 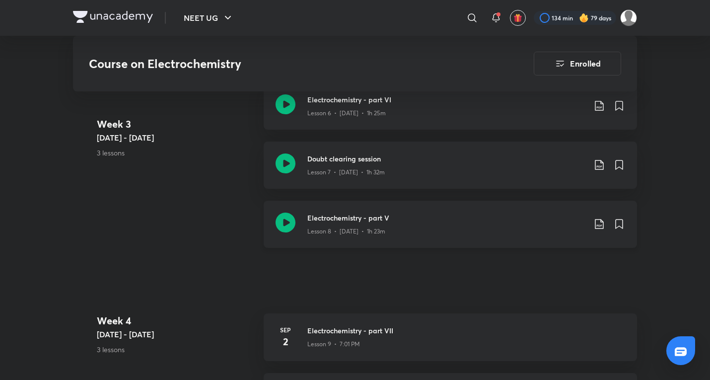 I want to click on h3: Electrochemistry - part VII, so click(x=466, y=330).